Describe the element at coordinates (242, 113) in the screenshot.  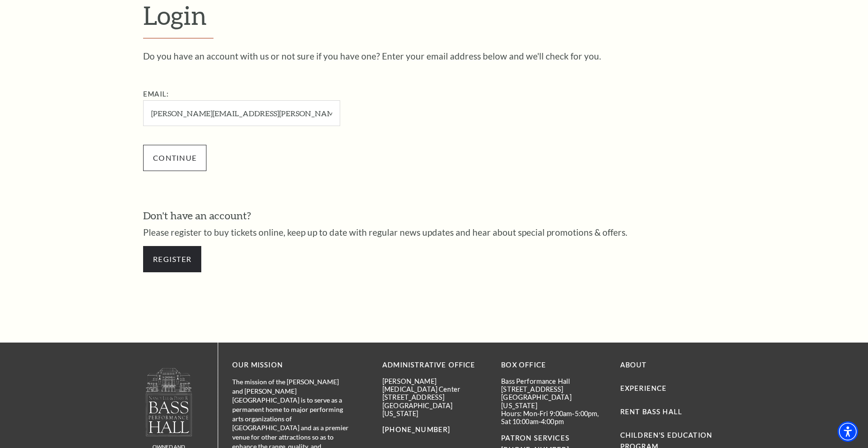
I see `input: Required` at that location.